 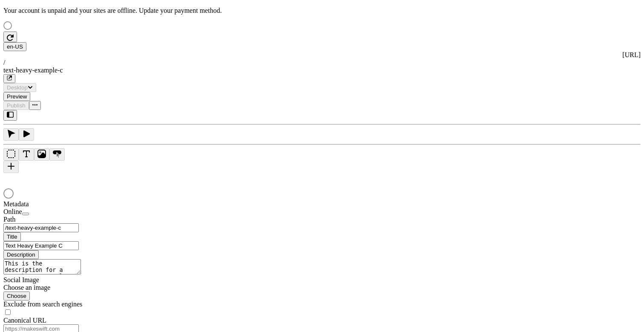 I want to click on button: Button, so click(x=57, y=154).